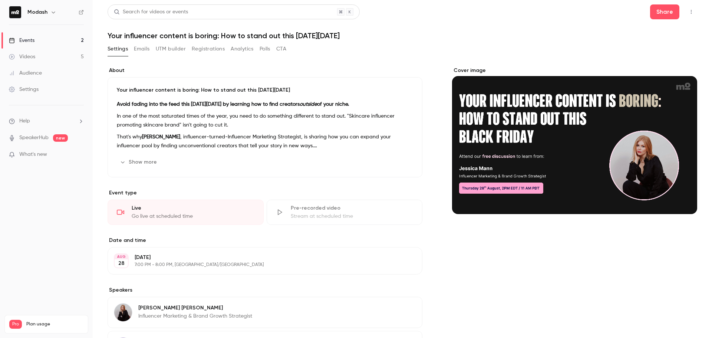 Image resolution: width=712 pixels, height=338 pixels. What do you see at coordinates (665, 12) in the screenshot?
I see `button: Share` at bounding box center [665, 12].